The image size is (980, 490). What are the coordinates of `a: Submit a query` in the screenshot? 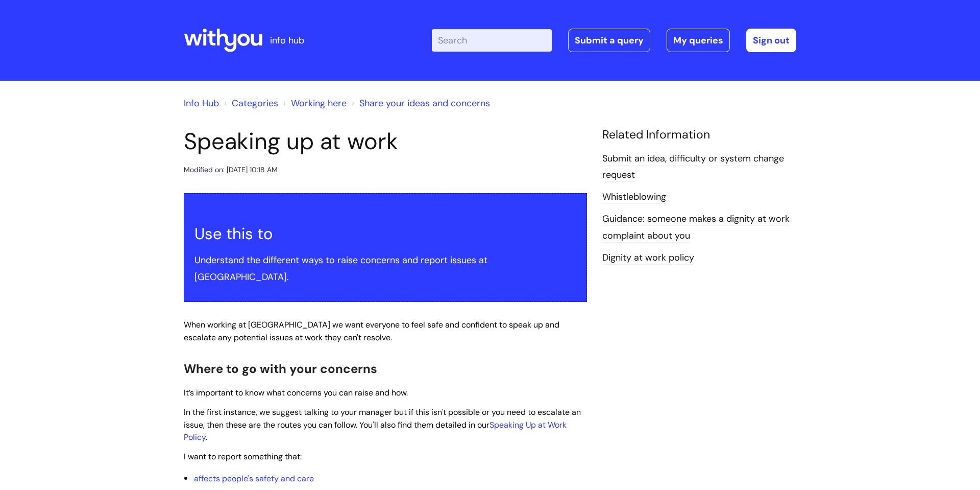 It's located at (608, 40).